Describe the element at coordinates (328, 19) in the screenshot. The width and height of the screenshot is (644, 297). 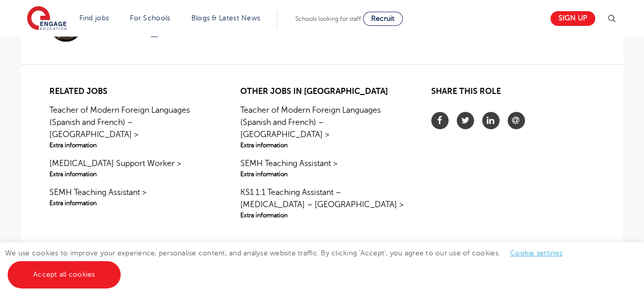
I see `span: Schools looking for staff` at that location.